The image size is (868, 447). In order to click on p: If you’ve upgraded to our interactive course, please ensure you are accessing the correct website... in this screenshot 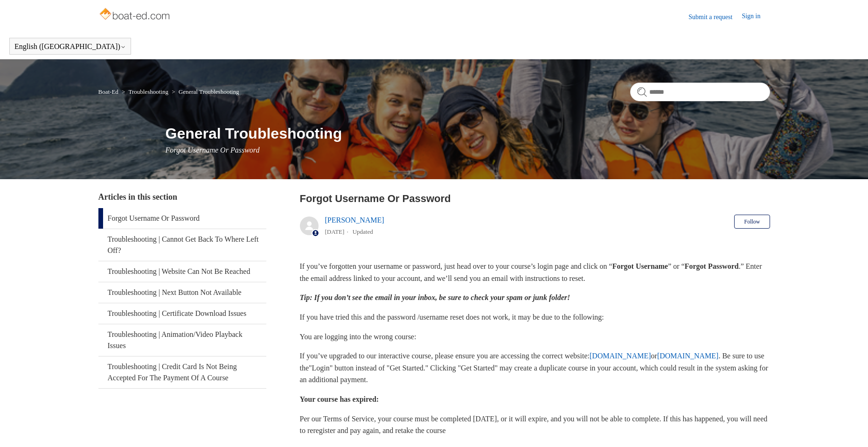, I will do `click(535, 367)`.